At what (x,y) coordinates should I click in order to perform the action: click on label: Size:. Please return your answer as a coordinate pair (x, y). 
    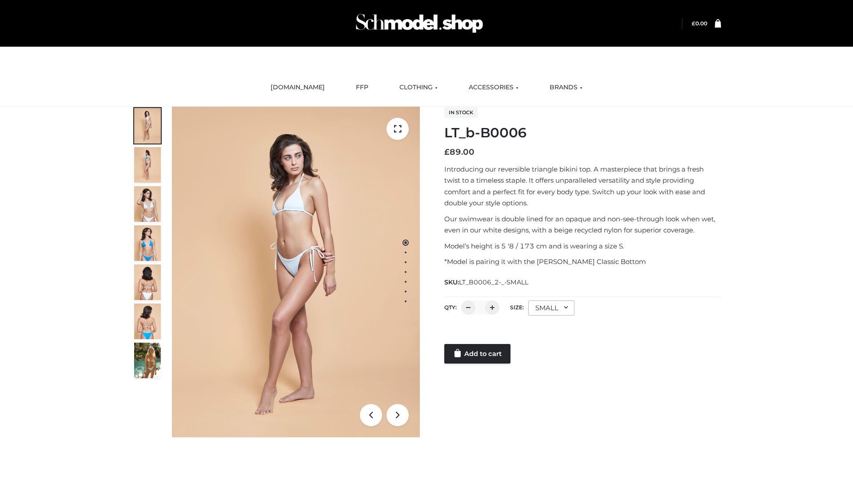
    Looking at the image, I should click on (517, 307).